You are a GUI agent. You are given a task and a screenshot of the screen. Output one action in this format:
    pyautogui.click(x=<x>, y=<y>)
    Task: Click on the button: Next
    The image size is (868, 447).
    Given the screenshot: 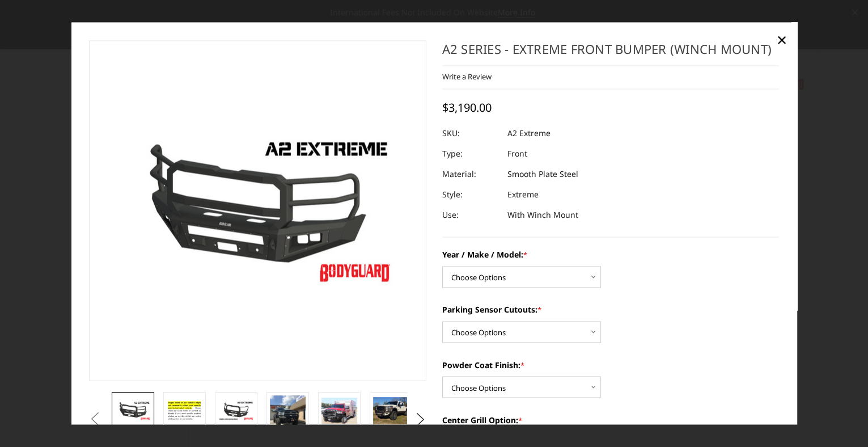 What is the action you would take?
    pyautogui.click(x=420, y=419)
    